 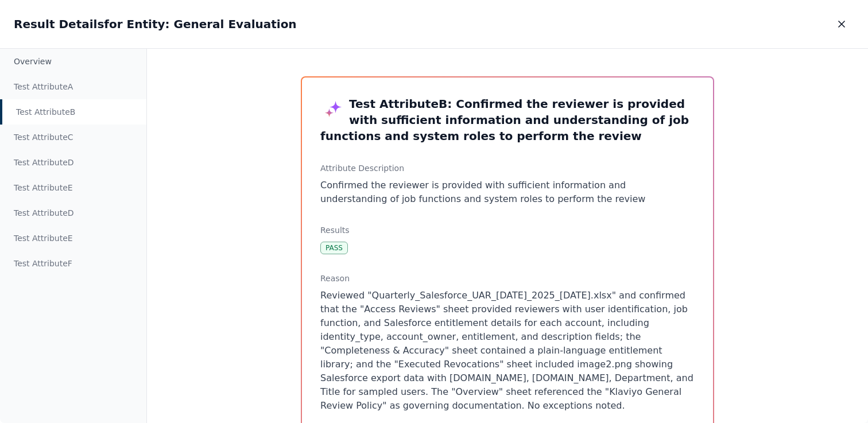 I want to click on h3: Test Attribute B : Confirmed the reviewer is provided with sufficient information and understandi..., so click(x=508, y=120).